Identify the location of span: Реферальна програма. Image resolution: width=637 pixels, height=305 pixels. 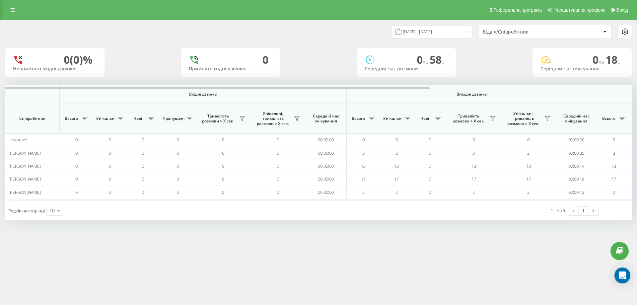
(518, 10).